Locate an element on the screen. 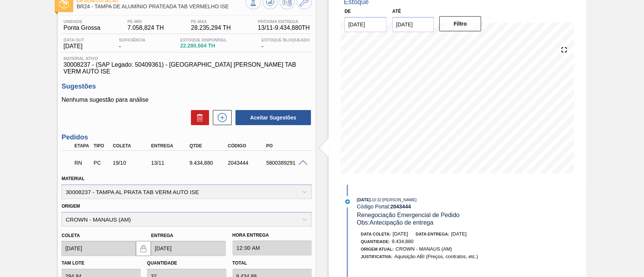  p: RN is located at coordinates (82, 163).